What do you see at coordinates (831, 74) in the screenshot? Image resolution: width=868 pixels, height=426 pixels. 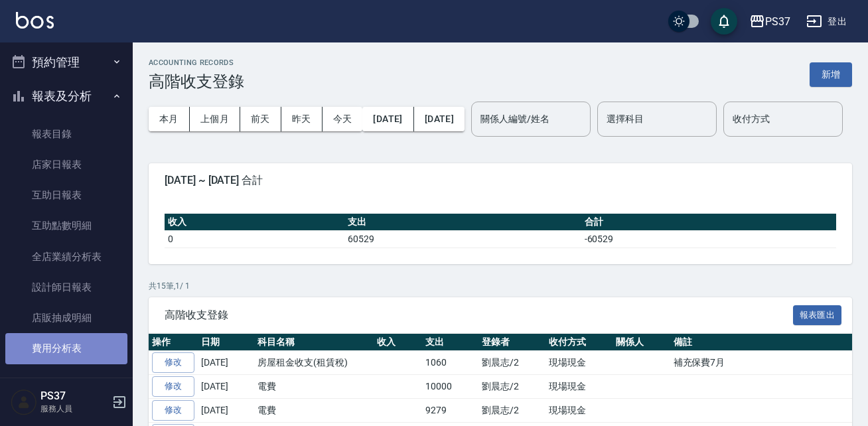 I see `a: 新增` at bounding box center [831, 74].